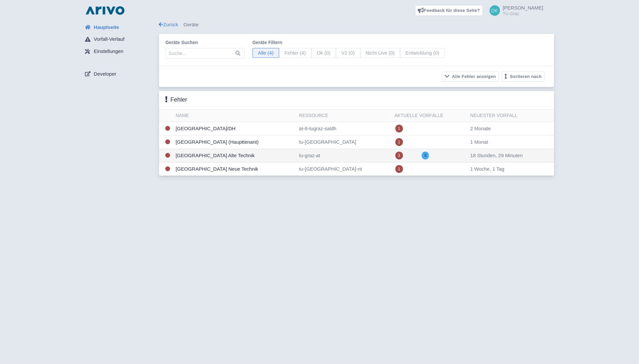  What do you see at coordinates (295, 53) in the screenshot?
I see `span: Fehler (4)` at bounding box center [295, 53].